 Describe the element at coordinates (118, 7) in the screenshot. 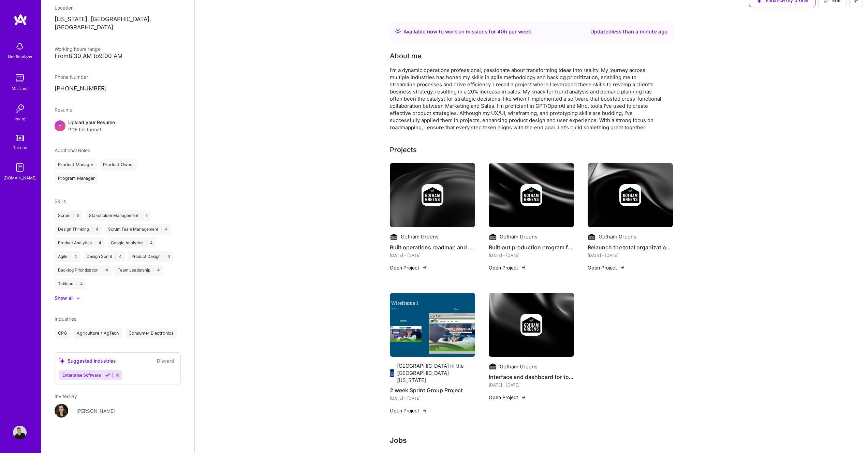

I see `div: Location` at that location.